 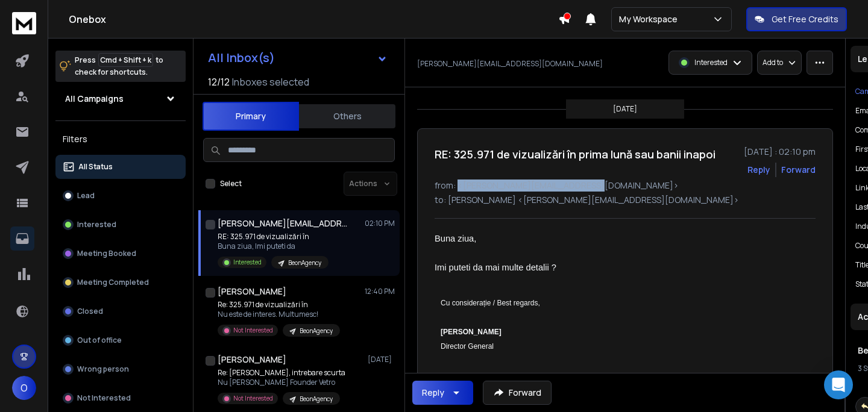 I want to click on button: Not Interested, so click(x=120, y=398).